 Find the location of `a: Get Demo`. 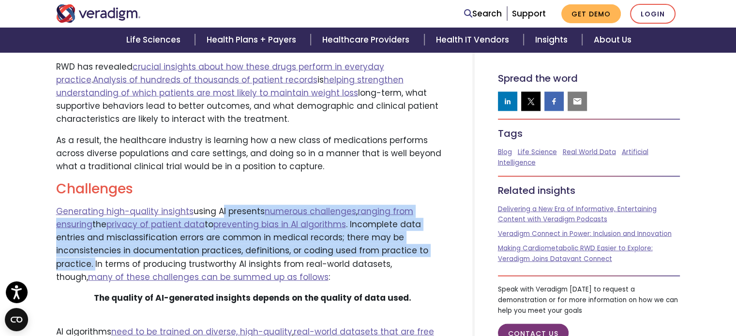

a: Get Demo is located at coordinates (591, 14).